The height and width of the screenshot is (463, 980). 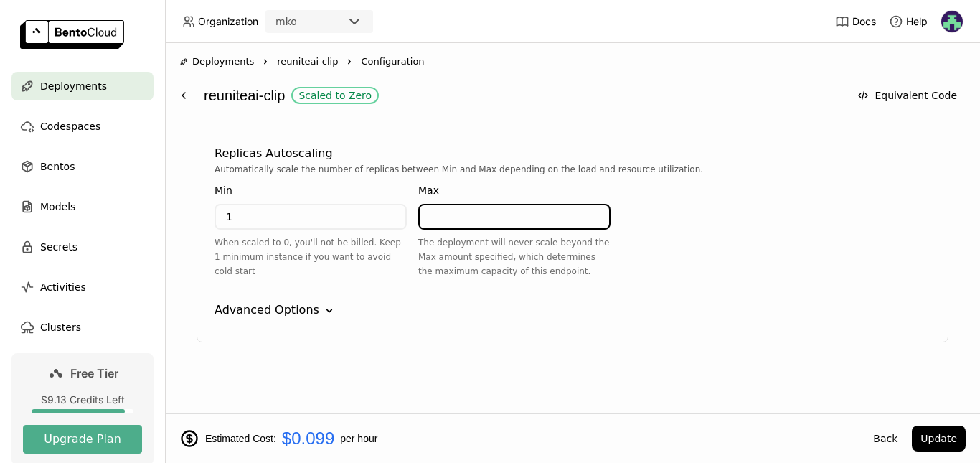 I want to click on span: Configuration, so click(x=392, y=62).